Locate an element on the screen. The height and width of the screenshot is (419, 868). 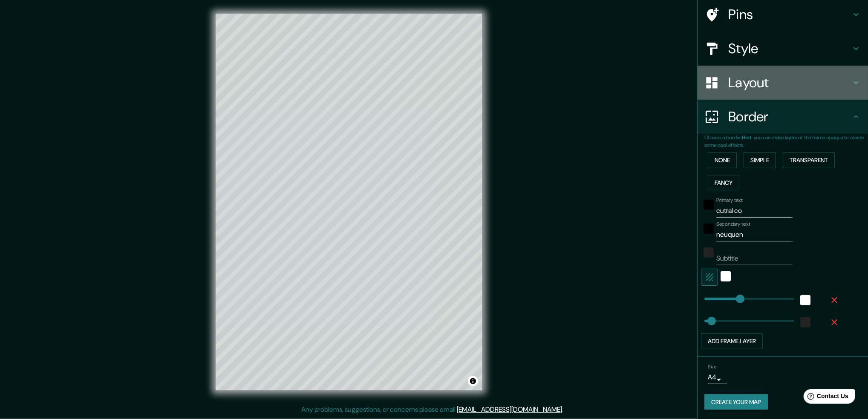
p: Any problems, suggestions, or concerns please email . is located at coordinates (432, 410).